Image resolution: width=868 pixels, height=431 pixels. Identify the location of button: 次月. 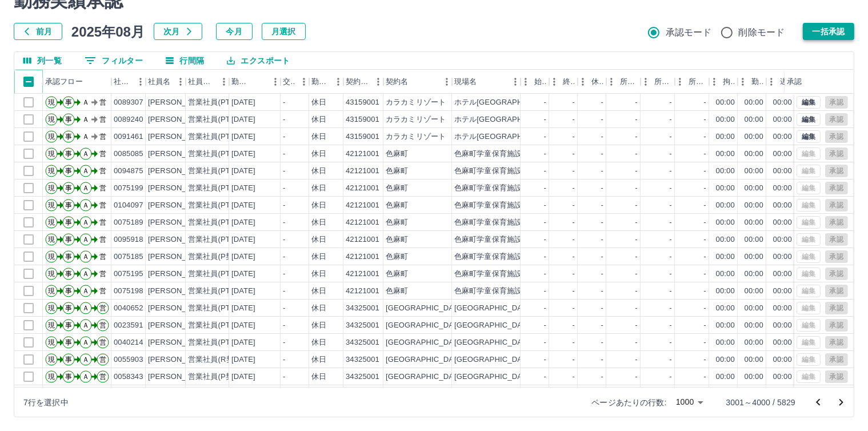
(178, 32).